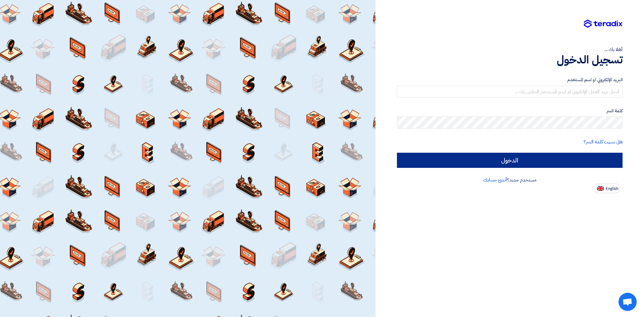  Describe the element at coordinates (510, 160) in the screenshot. I see `input: الدخول` at that location.